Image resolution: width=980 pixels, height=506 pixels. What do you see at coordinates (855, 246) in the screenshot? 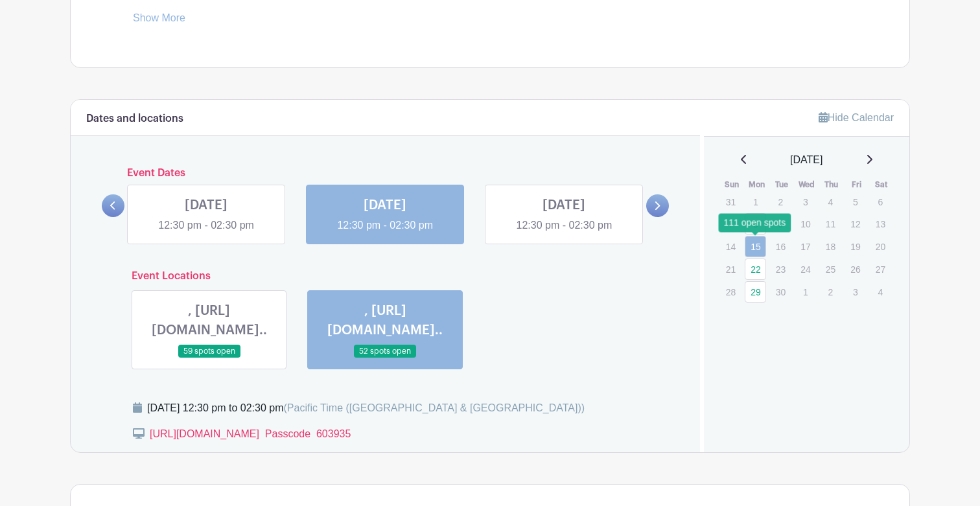
I see `p: 19` at bounding box center [855, 246].